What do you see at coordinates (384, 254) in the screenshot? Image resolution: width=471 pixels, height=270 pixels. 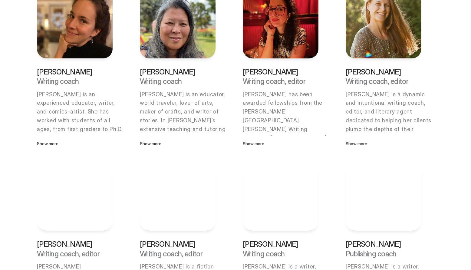 I see `p: Publishing coach` at bounding box center [384, 254].